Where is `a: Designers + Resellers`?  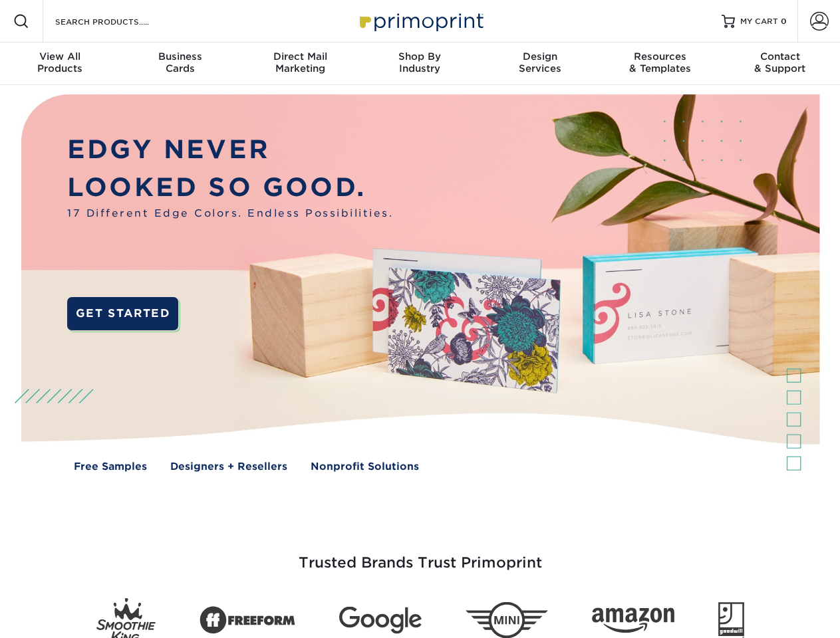 a: Designers + Resellers is located at coordinates (229, 467).